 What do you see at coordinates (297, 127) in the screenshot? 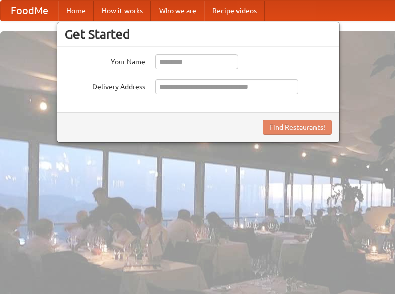
I see `button: Find Restaurants!` at bounding box center [297, 127].